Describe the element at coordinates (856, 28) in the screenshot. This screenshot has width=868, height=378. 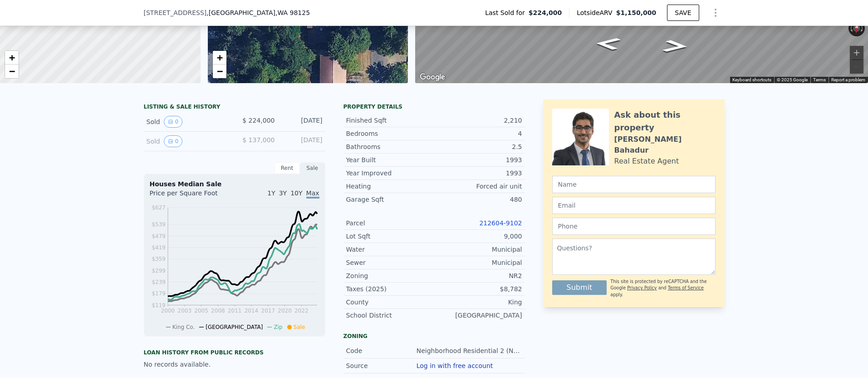
I see `button: Reset the view` at that location.